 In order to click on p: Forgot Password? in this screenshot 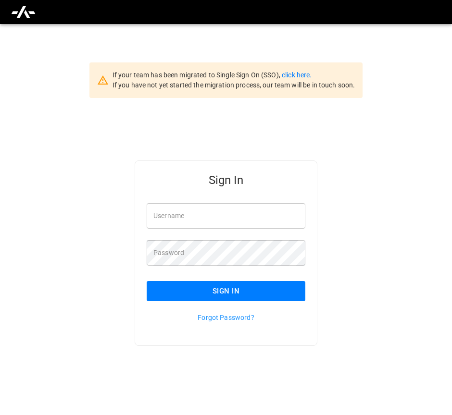, I will do `click(226, 318)`.